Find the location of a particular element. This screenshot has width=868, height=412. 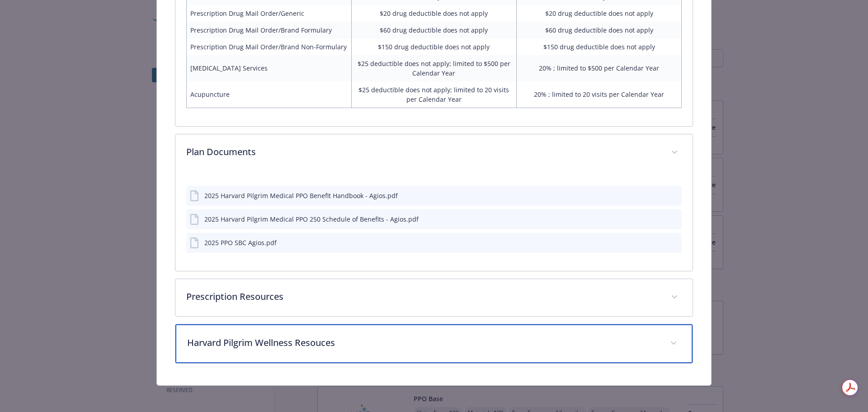

td: 20% ; limited to 20 visits per Calendar Year is located at coordinates (599, 95).